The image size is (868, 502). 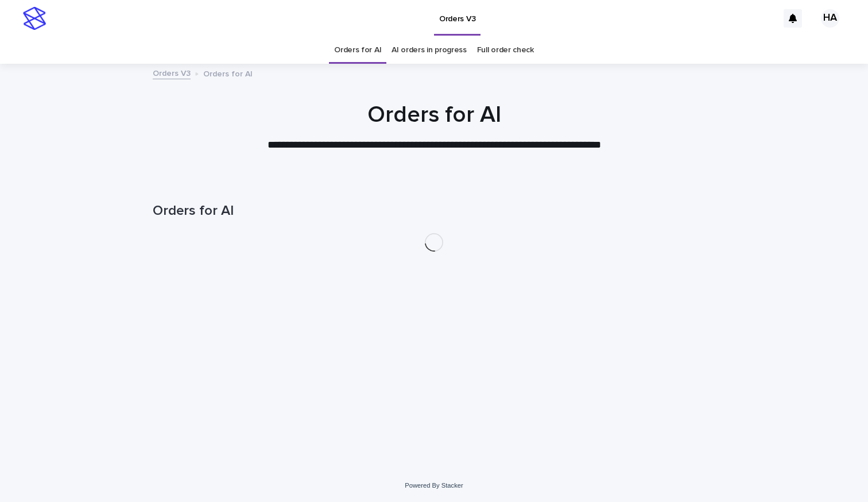 What do you see at coordinates (172, 72) in the screenshot?
I see `a: Orders V3` at bounding box center [172, 72].